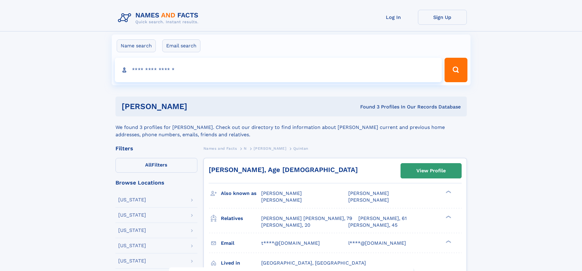 The image size is (582, 271). What do you see at coordinates (241, 193) in the screenshot?
I see `h3: Also known as` at bounding box center [241, 193].